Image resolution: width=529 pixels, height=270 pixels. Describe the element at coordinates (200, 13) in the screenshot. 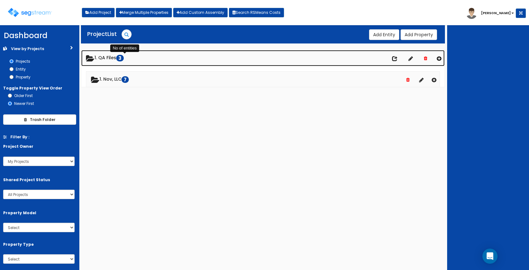

I see `a: Add Custom Assembly` at that location.